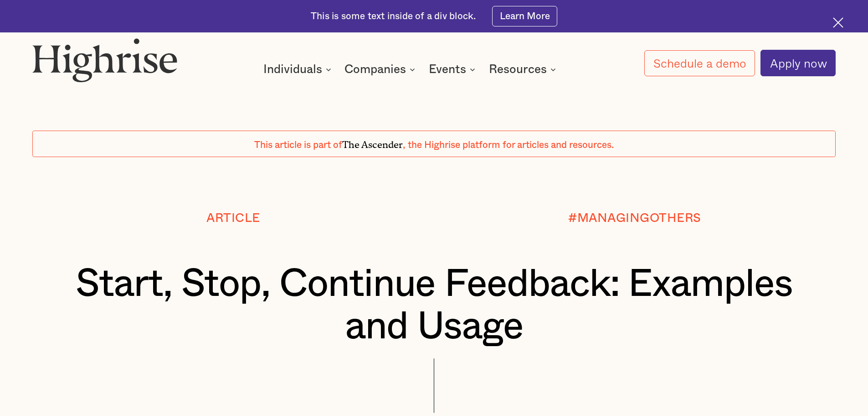 Image resolution: width=868 pixels, height=416 pixels. Describe the element at coordinates (372, 142) in the screenshot. I see `span: The Ascender` at that location.